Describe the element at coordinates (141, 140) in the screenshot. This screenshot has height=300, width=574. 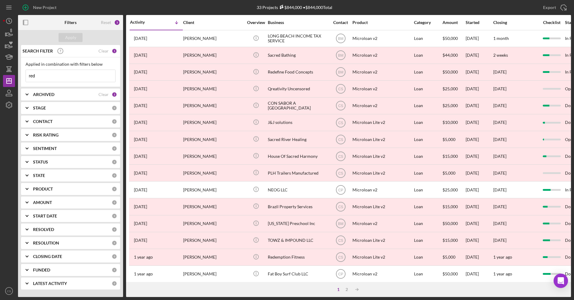
I see `time: 2025-04-10 18:50` at that location.